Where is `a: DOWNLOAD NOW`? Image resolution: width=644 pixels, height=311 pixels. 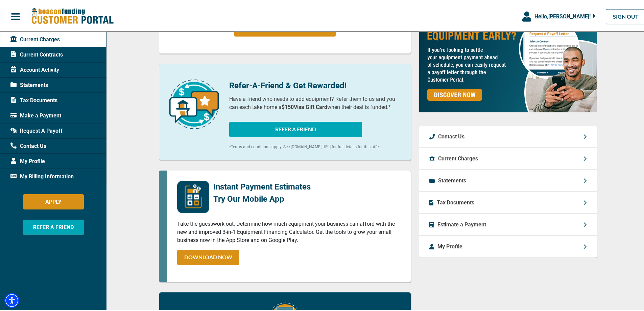
a: DOWNLOAD NOW is located at coordinates (208, 256).